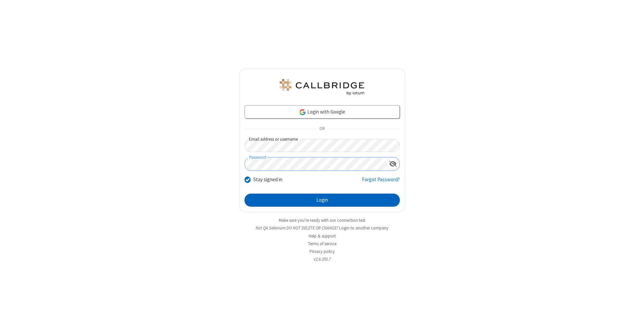 This screenshot has width=644, height=336. Describe the element at coordinates (364, 228) in the screenshot. I see `button: Login to another company` at that location.